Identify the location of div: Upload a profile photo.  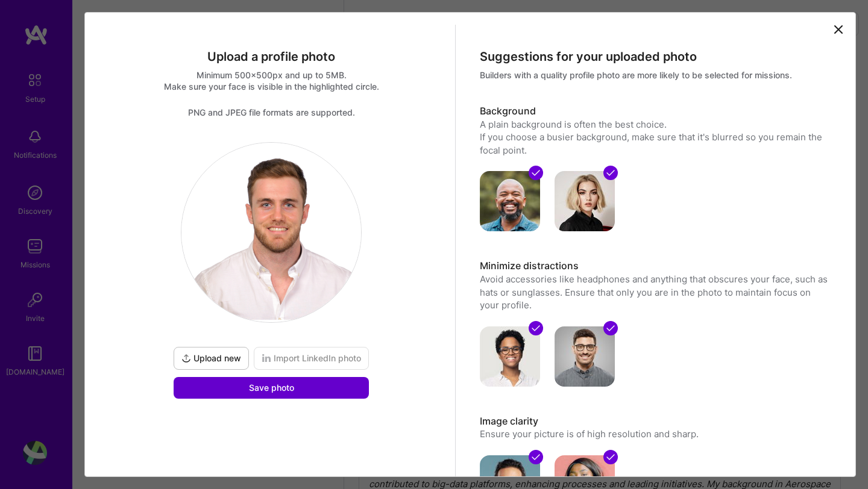
(271, 56).